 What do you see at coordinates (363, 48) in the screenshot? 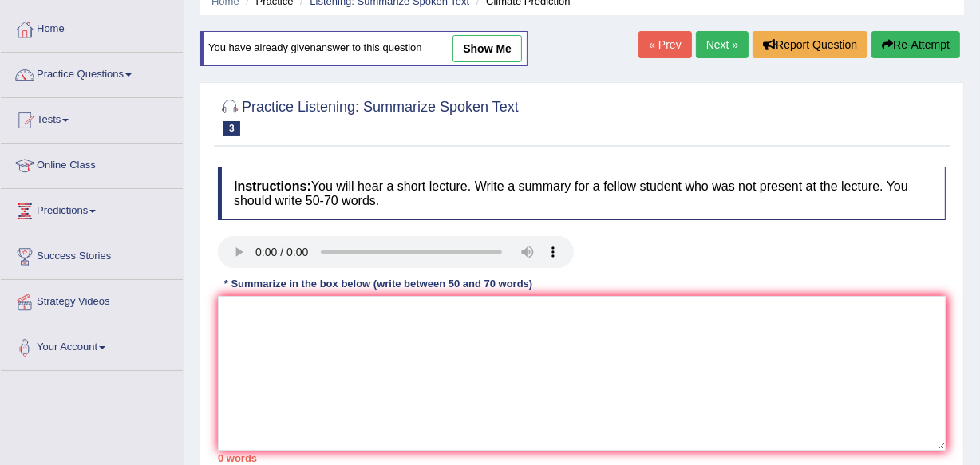
I see `div: You have already given answer to this question` at bounding box center [363, 48].